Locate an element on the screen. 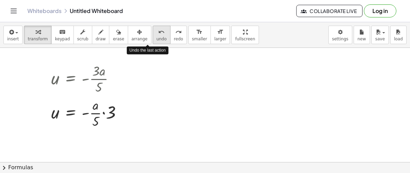  i: redo is located at coordinates (178, 32).